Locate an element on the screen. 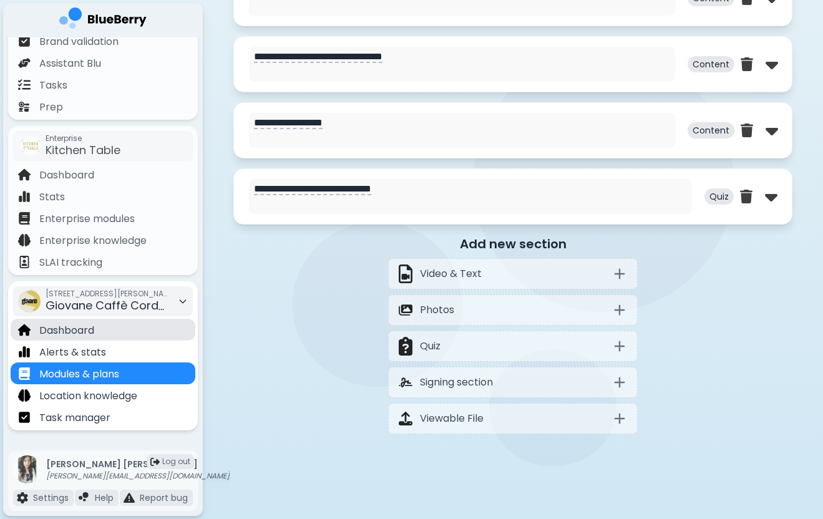 This screenshot has height=519, width=823. span: Log out is located at coordinates (176, 462).